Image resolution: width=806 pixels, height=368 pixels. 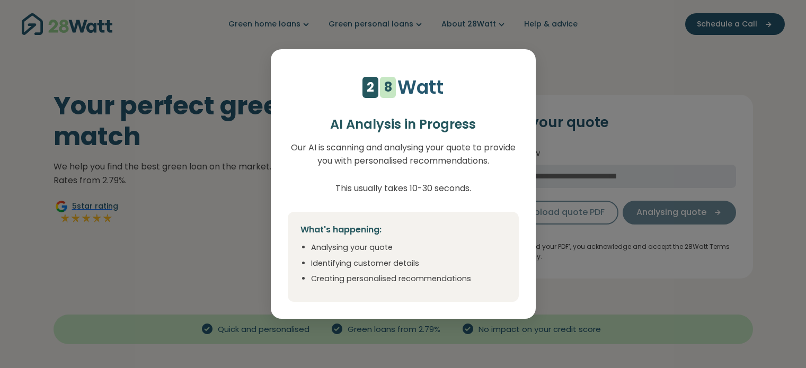 What do you see at coordinates (420, 87) in the screenshot?
I see `p: Watt` at bounding box center [420, 87].